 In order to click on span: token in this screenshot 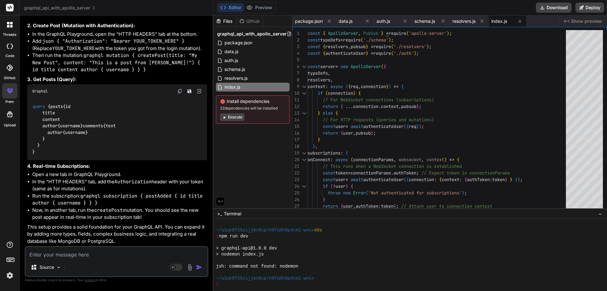, I will do `click(388, 206)`.